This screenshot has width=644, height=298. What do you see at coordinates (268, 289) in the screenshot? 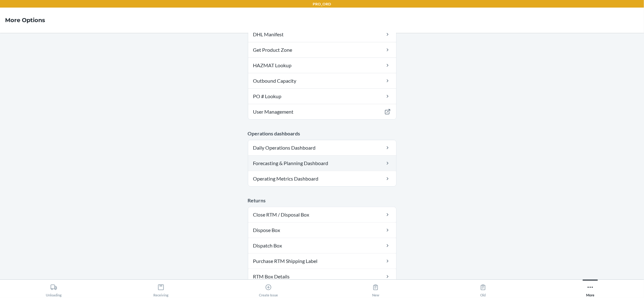
I see `div: Create Issue` at bounding box center [268, 289].